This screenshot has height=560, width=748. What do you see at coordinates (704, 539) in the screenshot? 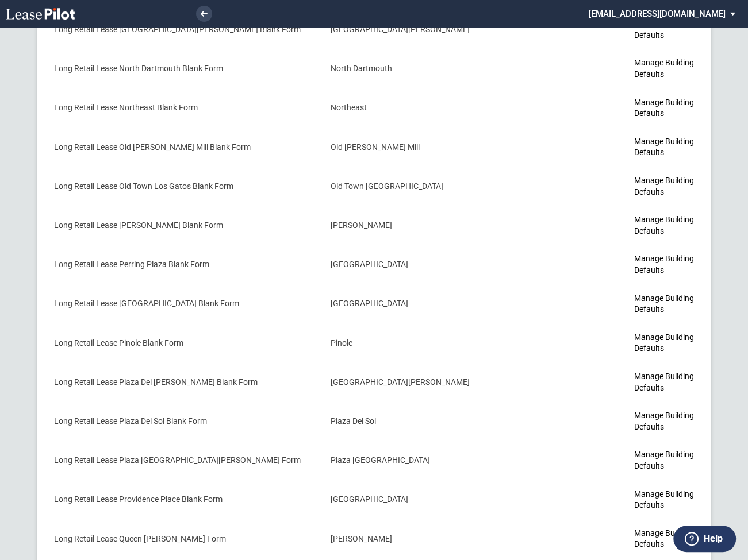
I see `button: Help` at bounding box center [704, 539].